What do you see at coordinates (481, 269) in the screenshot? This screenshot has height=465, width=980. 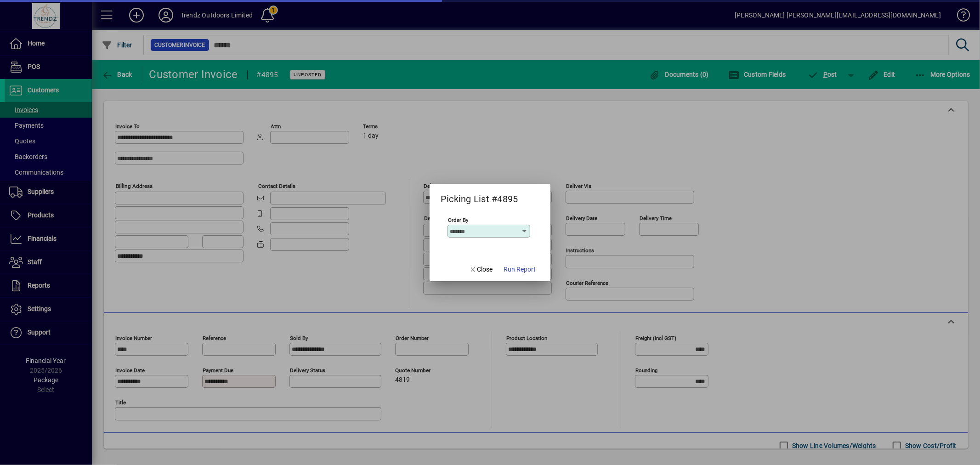 I see `span: Close` at bounding box center [481, 269].